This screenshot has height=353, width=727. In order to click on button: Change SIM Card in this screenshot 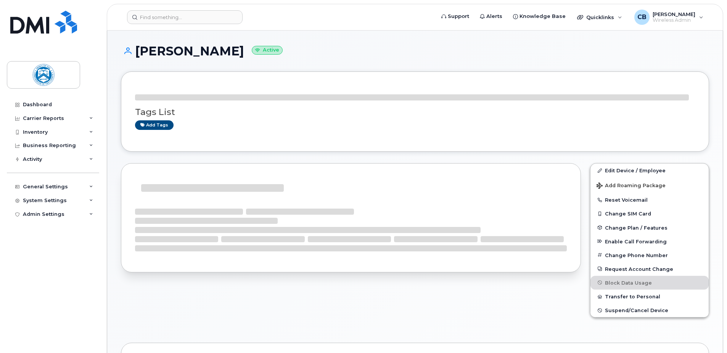, I will do `click(650, 213)`.